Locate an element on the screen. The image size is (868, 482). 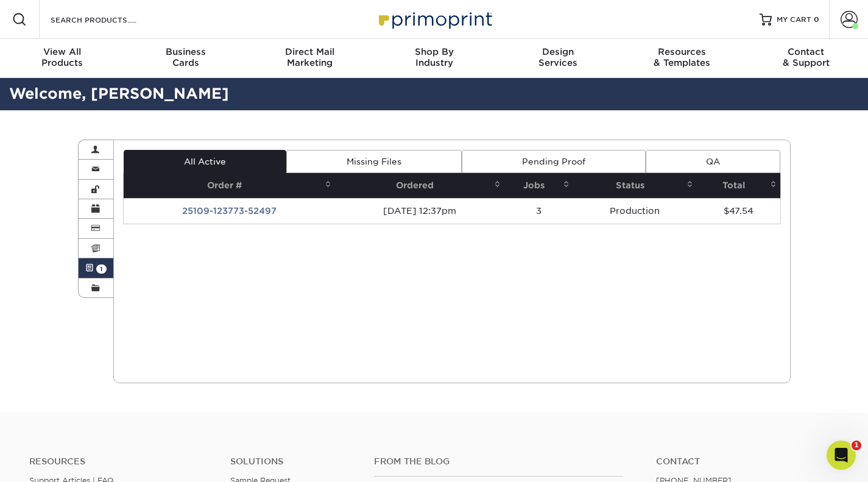
span: Design is located at coordinates (558, 52).